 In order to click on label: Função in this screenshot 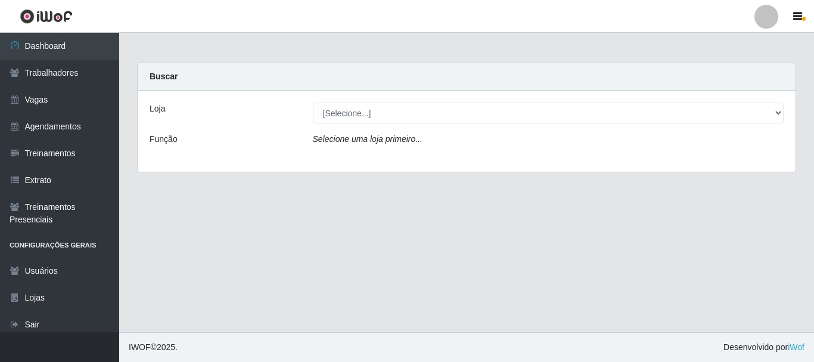, I will do `click(163, 139)`.